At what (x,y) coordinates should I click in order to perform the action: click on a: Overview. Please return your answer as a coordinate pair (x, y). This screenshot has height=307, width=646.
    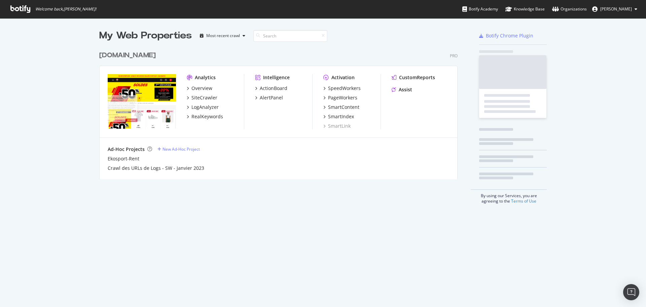
    Looking at the image, I should click on (200, 88).